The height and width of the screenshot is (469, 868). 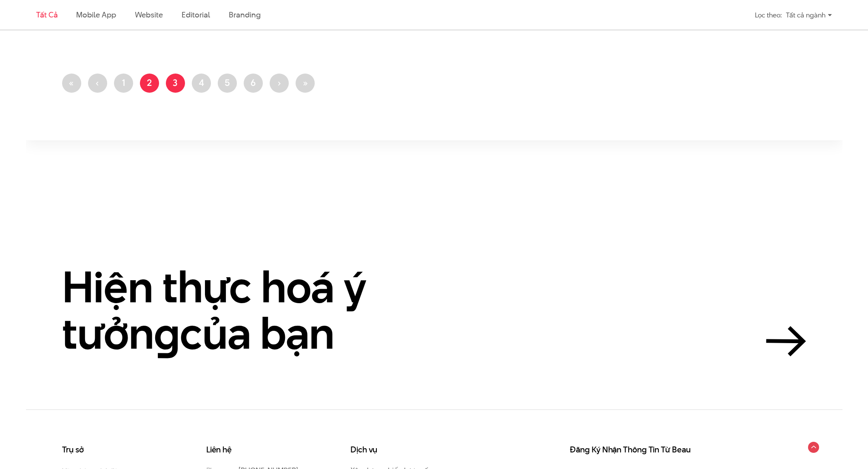 I want to click on a: 4, so click(x=201, y=83).